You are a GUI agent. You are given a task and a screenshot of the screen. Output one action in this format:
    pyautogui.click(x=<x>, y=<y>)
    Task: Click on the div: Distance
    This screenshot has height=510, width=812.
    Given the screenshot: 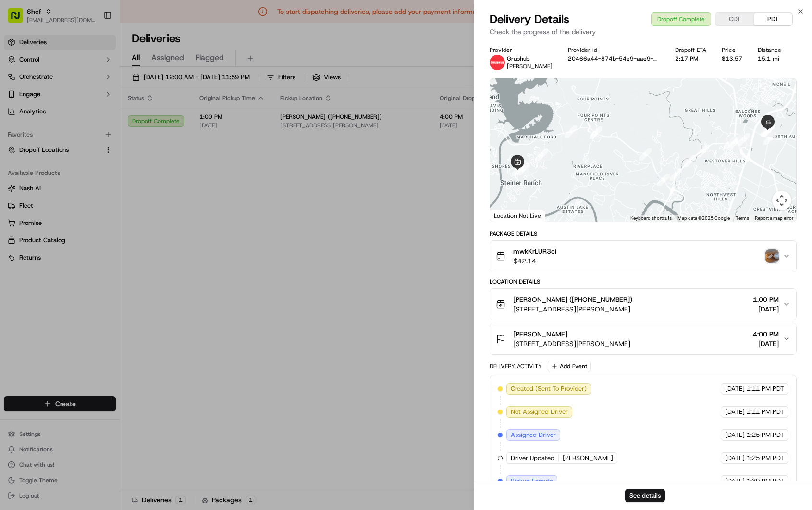 What is the action you would take?
    pyautogui.click(x=769, y=50)
    